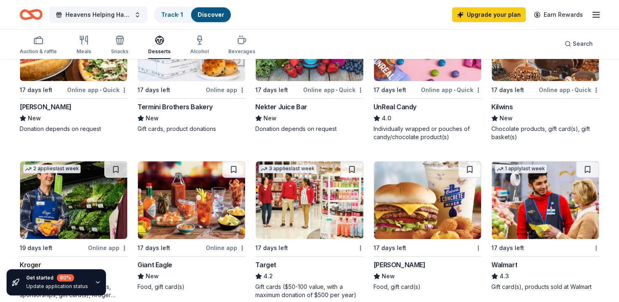  I want to click on a: Discover, so click(211, 14).